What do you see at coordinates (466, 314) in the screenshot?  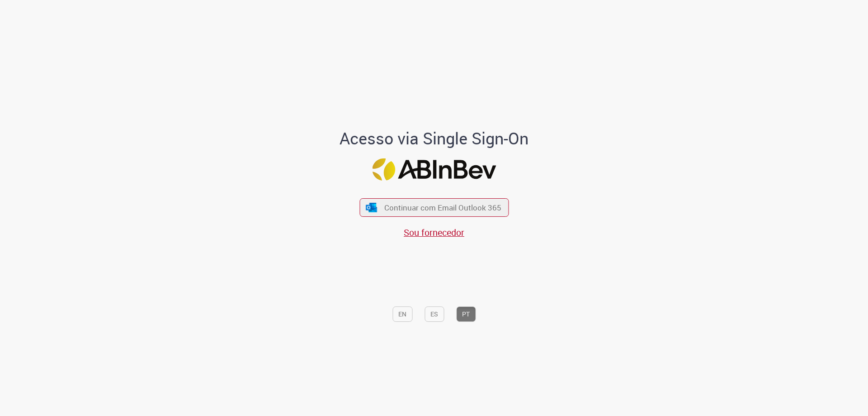 I see `button: PT` at bounding box center [466, 314].